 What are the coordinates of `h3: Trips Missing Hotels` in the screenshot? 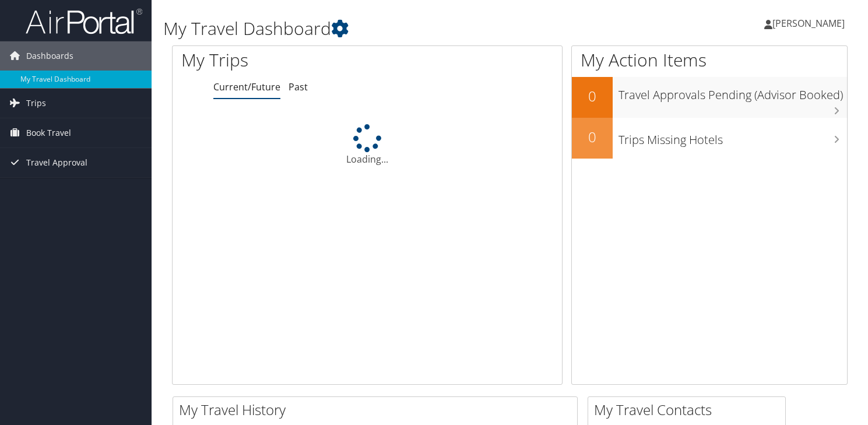 It's located at (733, 137).